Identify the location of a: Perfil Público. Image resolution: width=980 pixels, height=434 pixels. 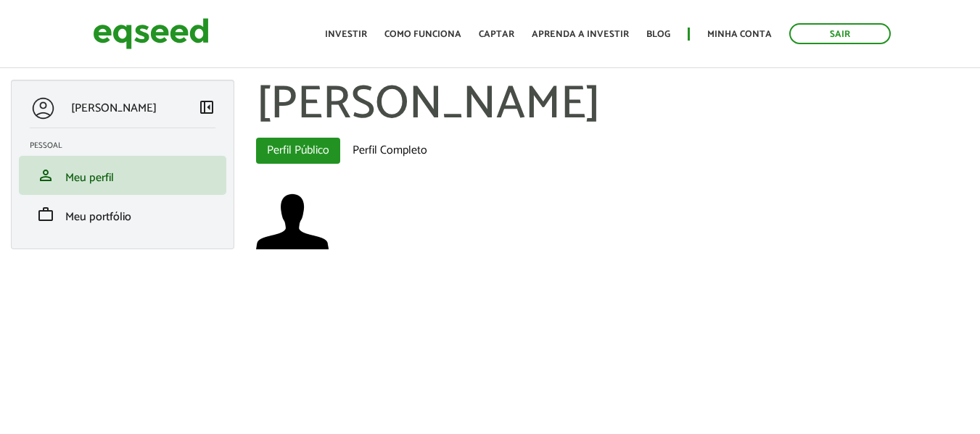
(298, 151).